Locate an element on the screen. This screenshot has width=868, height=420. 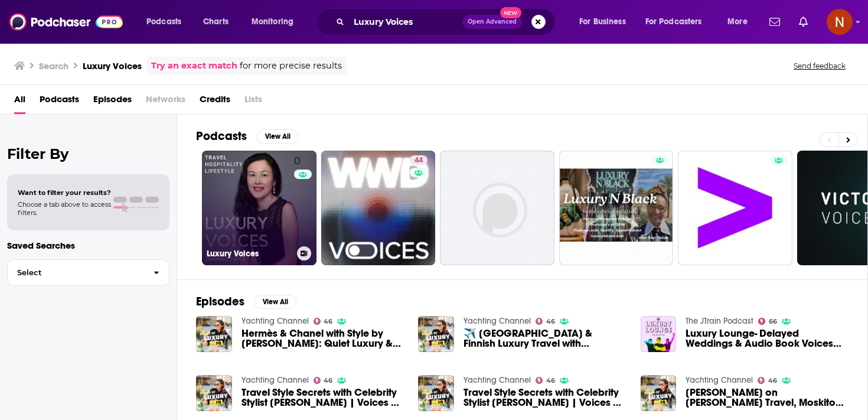
span: More is located at coordinates (738, 22).